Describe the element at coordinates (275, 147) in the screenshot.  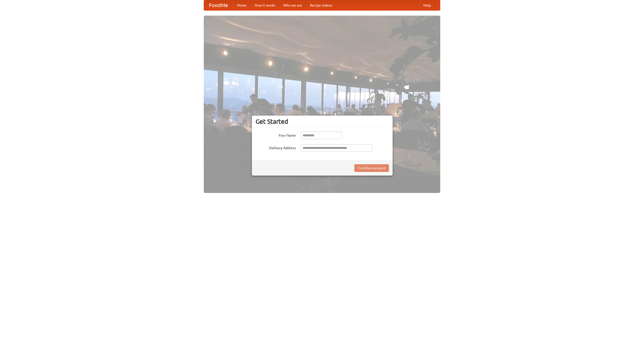
I see `label: Delivery Address` at that location.